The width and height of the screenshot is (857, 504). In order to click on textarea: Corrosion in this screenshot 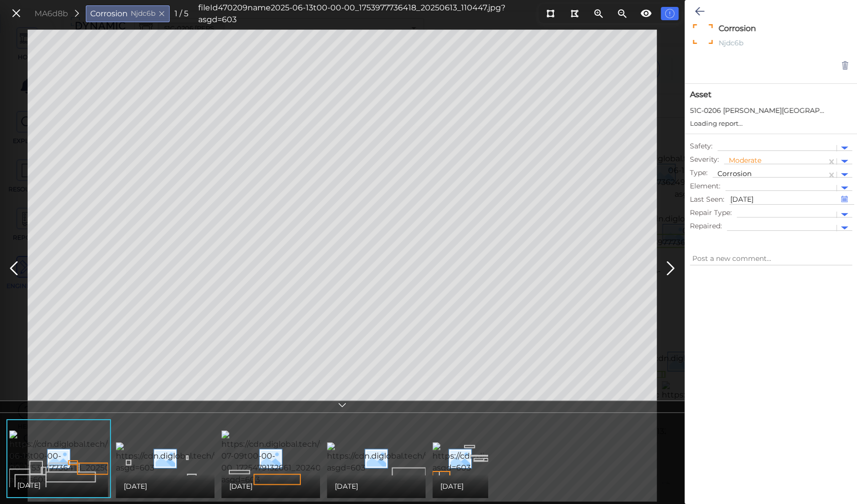, I will do `click(767, 28)`.